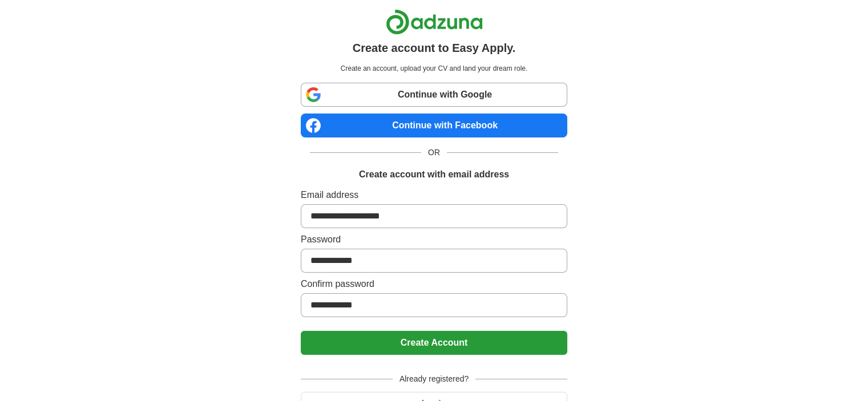 Image resolution: width=868 pixels, height=401 pixels. I want to click on img: Adzuna logo, so click(435, 22).